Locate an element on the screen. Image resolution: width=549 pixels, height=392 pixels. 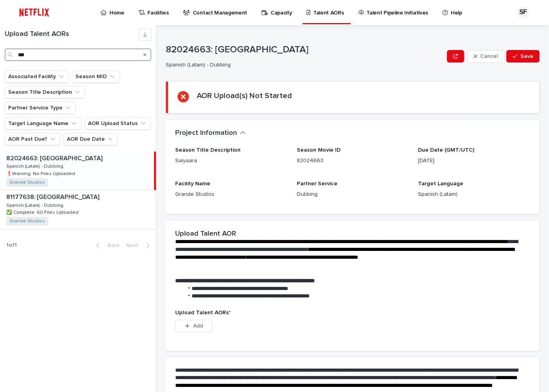
h2: AOR Upload(s) Not Started is located at coordinates (244, 96).